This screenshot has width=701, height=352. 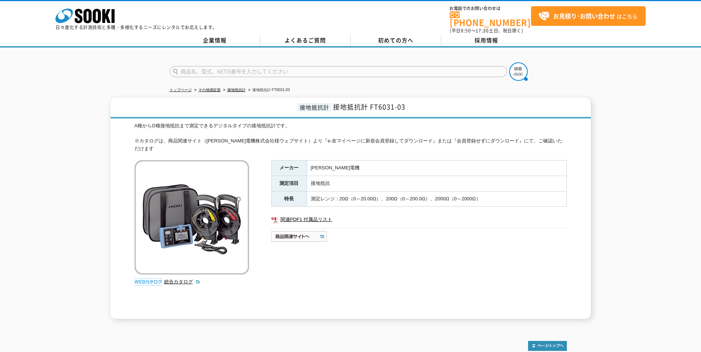 What do you see at coordinates (268, 90) in the screenshot?
I see `li: 接地抵抗計 FT6031-03` at bounding box center [268, 90].